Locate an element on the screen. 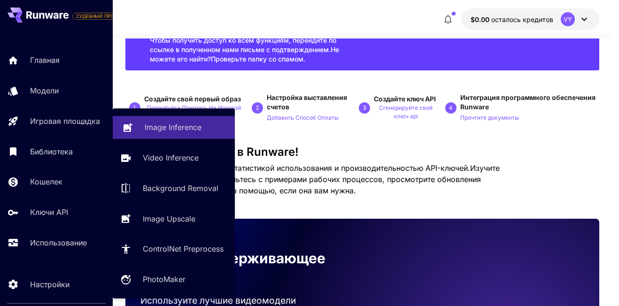 Image resolution: width=619 pixels, height=306 pixels. p: 3 is located at coordinates (365, 108).